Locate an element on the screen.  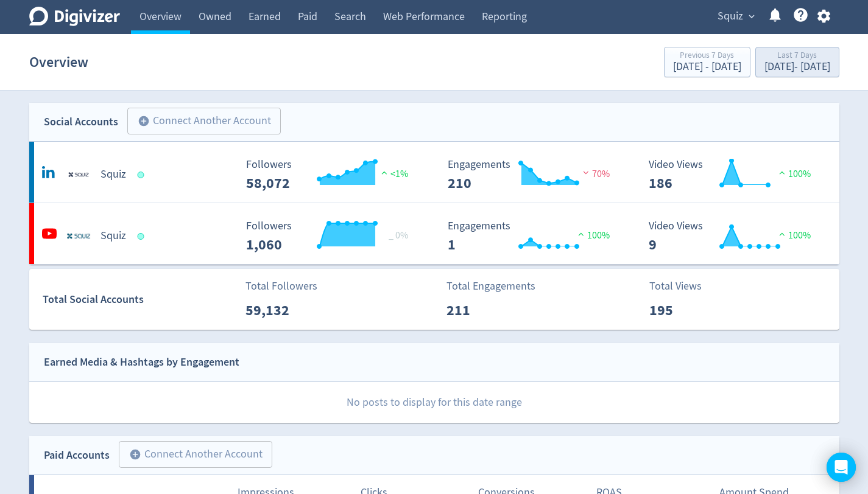
svg: Video Views 186 is located at coordinates (734, 175).